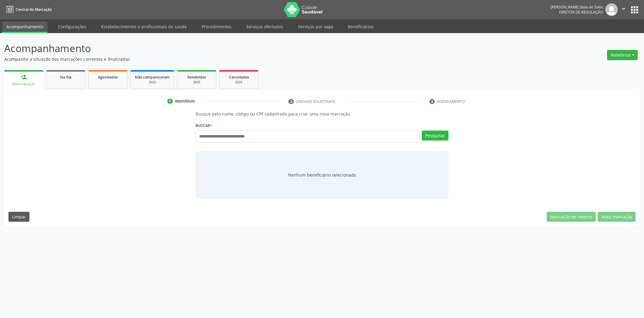 The width and height of the screenshot is (644, 318). What do you see at coordinates (322, 114) in the screenshot?
I see `p: Busque pelo nome, código ou CPF cadastrado para criar uma nova marcação.` at bounding box center [322, 114].